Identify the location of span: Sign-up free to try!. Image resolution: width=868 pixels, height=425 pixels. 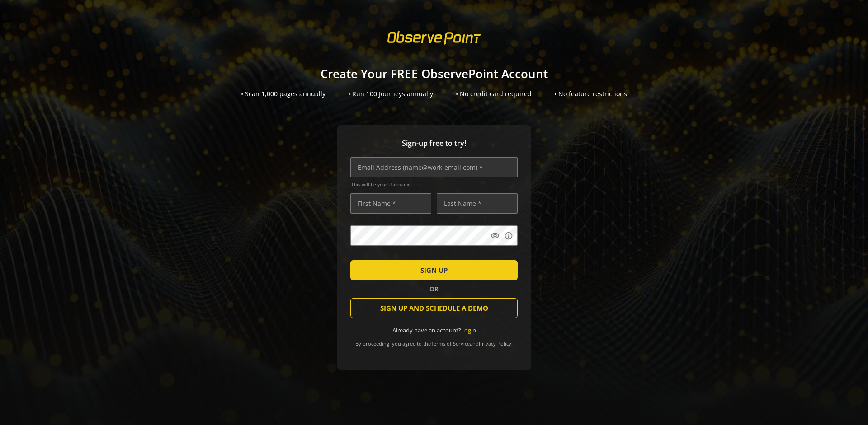
(434, 144).